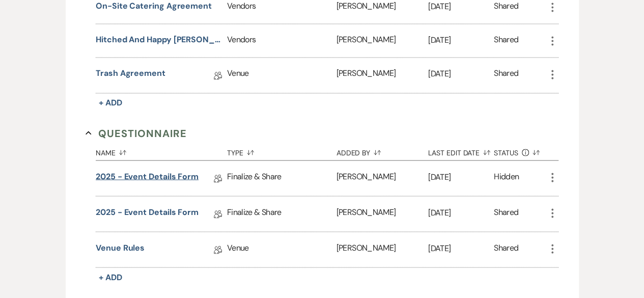 This screenshot has width=644, height=298. I want to click on span: Status, so click(506, 152).